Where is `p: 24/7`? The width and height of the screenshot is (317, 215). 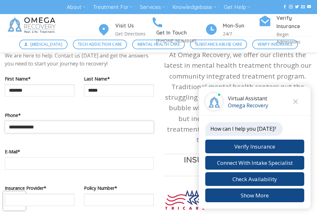
p: 24/7 is located at coordinates (240, 33).